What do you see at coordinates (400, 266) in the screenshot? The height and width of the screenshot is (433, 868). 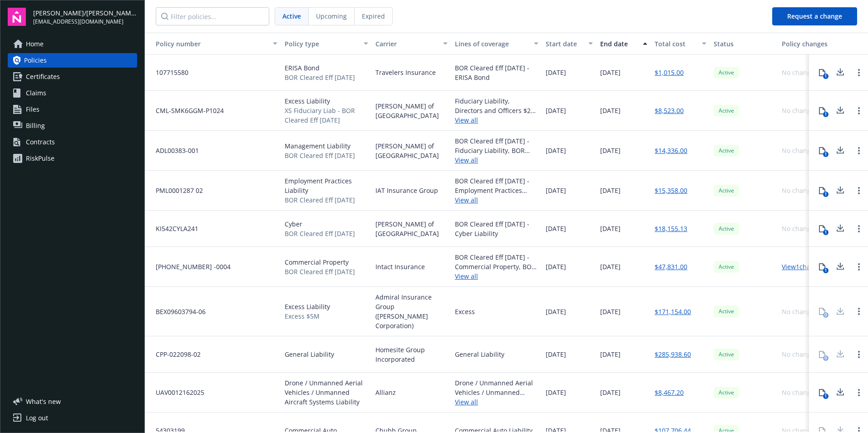 I see `span: Intact Insurance` at bounding box center [400, 266].